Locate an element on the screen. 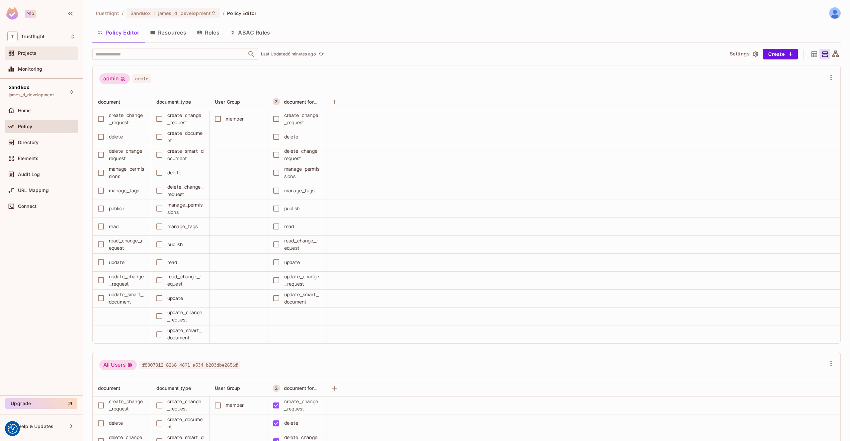 The width and height of the screenshot is (850, 441). span: T is located at coordinates (12, 36).